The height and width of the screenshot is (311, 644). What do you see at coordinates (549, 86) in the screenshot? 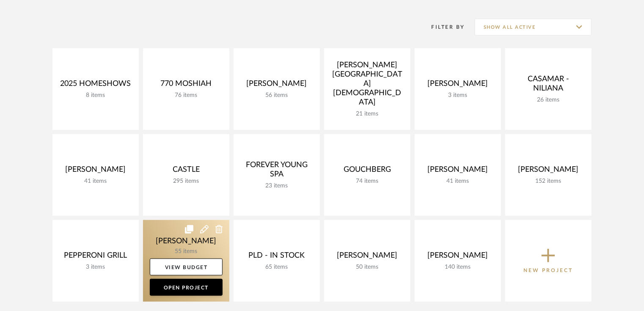
I see `div: CASAMAR - NILIANA` at bounding box center [549, 86].